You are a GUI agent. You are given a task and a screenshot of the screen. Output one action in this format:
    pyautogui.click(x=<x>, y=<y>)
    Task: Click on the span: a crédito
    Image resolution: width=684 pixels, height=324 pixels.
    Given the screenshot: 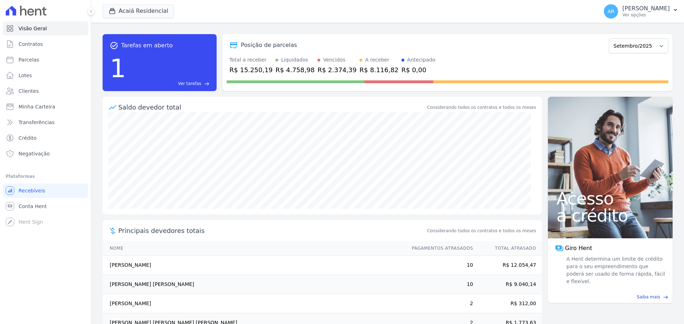 What is the action you would take?
    pyautogui.click(x=610, y=216)
    